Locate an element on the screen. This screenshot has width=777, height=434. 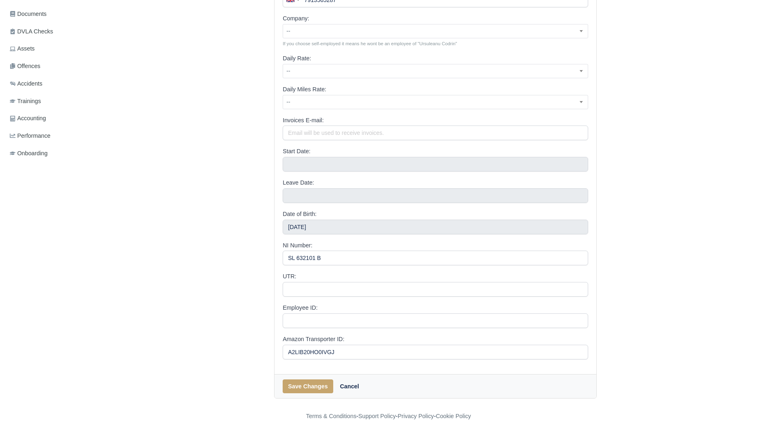
label: Company: is located at coordinates (296, 18).